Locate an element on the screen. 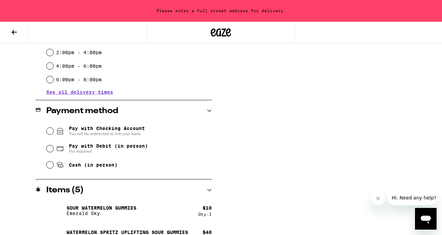 The image size is (442, 235). p: Sour Watermelon Gummies is located at coordinates (101, 208).